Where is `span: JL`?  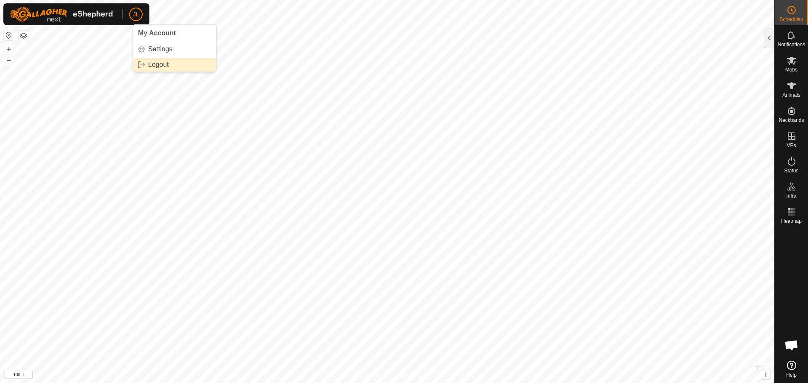
span: JL is located at coordinates (136, 14).